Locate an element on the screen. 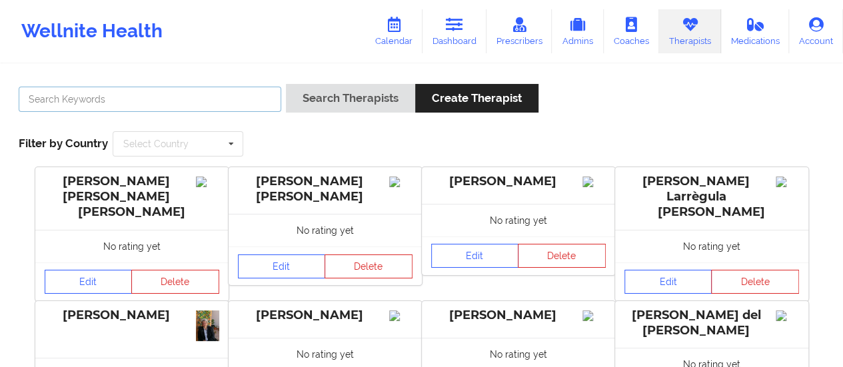  a: Admins is located at coordinates (578, 31).